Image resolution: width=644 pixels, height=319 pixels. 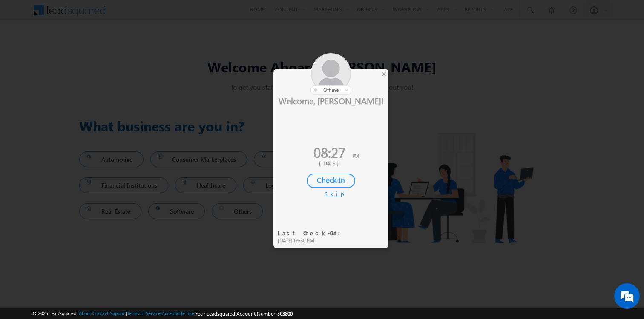 What do you see at coordinates (356, 155) in the screenshot?
I see `span: PM` at bounding box center [356, 155].